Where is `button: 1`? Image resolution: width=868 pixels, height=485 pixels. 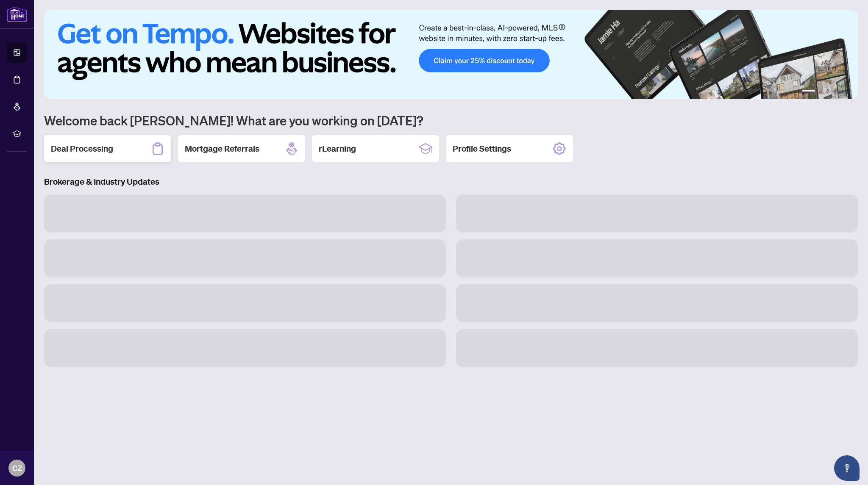
button: 1 is located at coordinates (809, 92).